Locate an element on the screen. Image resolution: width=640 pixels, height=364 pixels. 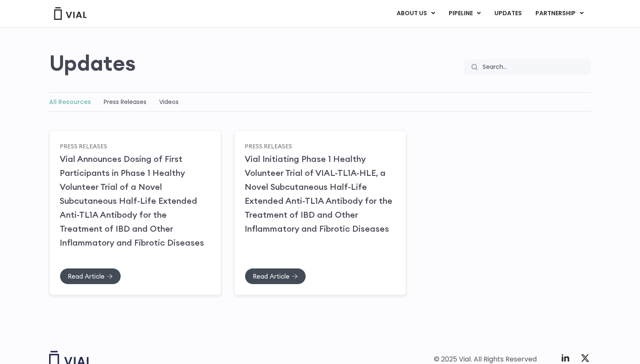
img: Vial Logo is located at coordinates (70, 14).